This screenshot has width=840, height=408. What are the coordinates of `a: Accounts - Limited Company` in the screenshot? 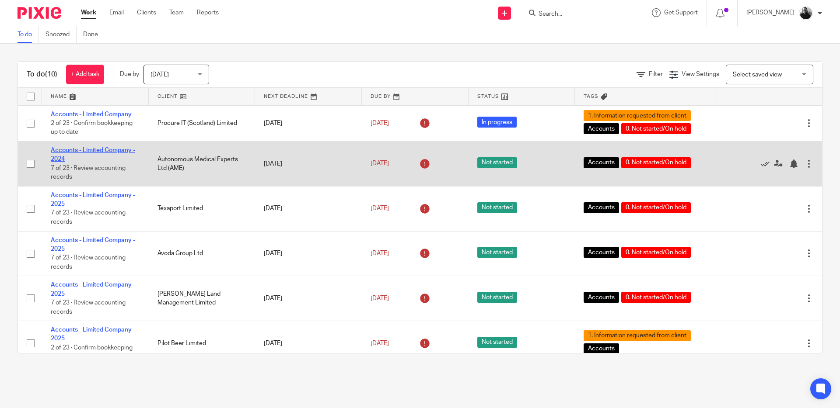 It's located at (91, 115).